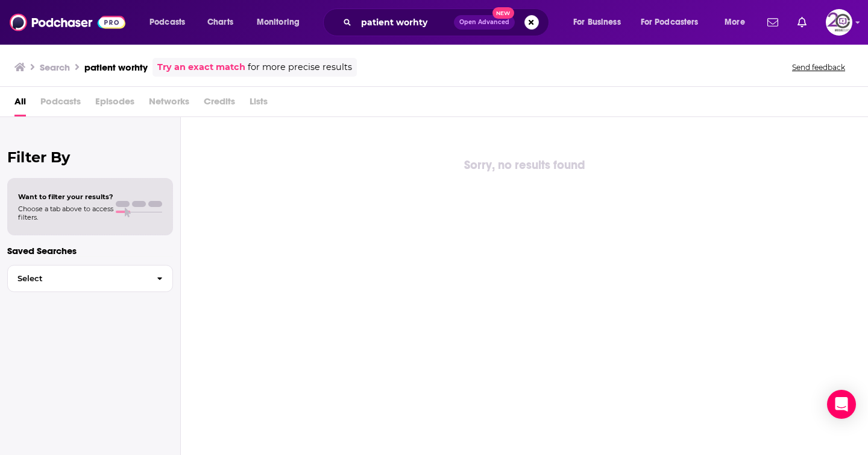 The width and height of the screenshot is (868, 455). I want to click on button: Send feedback, so click(819, 67).